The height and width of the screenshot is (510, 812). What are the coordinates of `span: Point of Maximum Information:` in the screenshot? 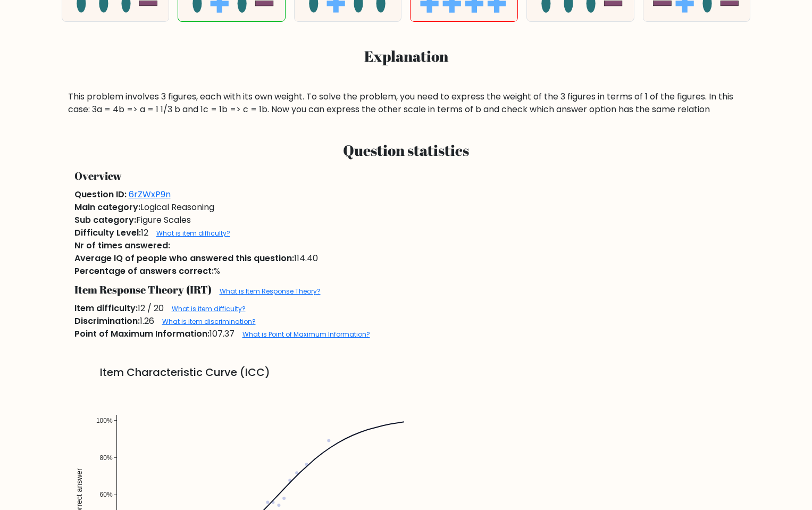 It's located at (142, 334).